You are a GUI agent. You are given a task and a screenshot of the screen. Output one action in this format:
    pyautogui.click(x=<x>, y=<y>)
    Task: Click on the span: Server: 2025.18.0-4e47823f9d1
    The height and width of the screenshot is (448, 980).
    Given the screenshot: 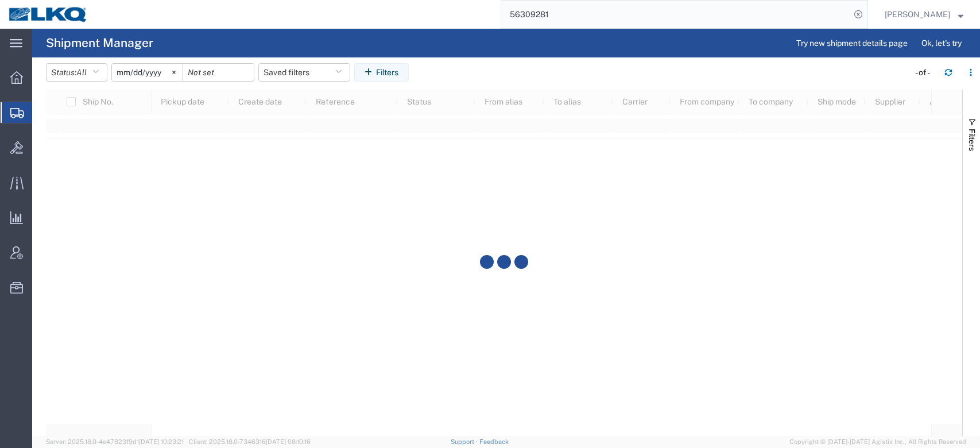 What is the action you would take?
    pyautogui.click(x=115, y=442)
    